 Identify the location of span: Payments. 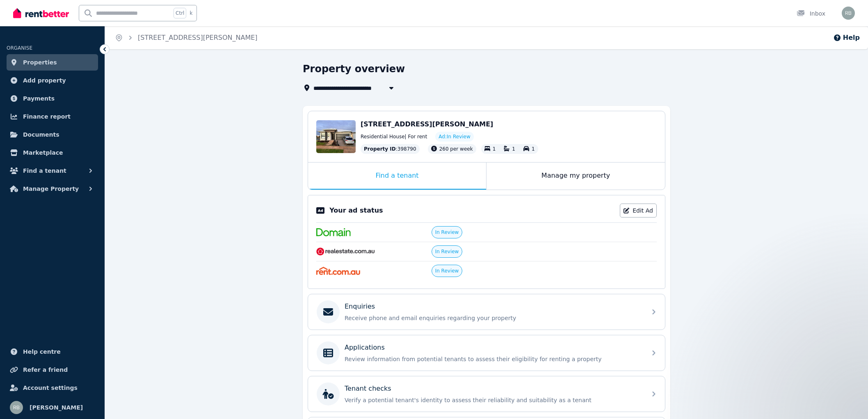
(39, 99).